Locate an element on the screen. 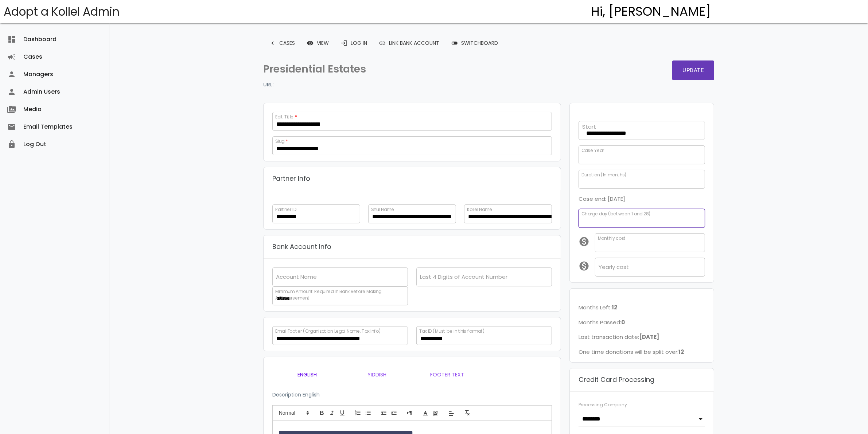 Image resolution: width=868 pixels, height=434 pixels. span: link is located at coordinates (383, 43).